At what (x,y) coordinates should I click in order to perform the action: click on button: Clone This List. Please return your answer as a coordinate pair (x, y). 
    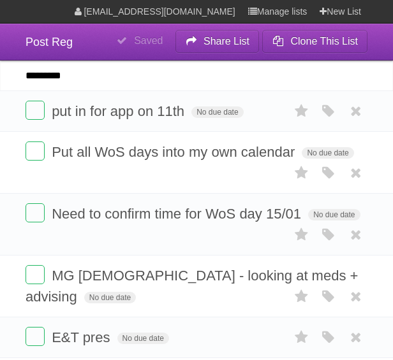
    Looking at the image, I should click on (314, 41).